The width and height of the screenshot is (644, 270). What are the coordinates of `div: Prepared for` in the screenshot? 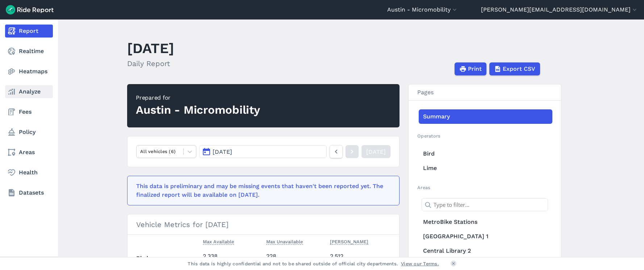 It's located at (198, 98).